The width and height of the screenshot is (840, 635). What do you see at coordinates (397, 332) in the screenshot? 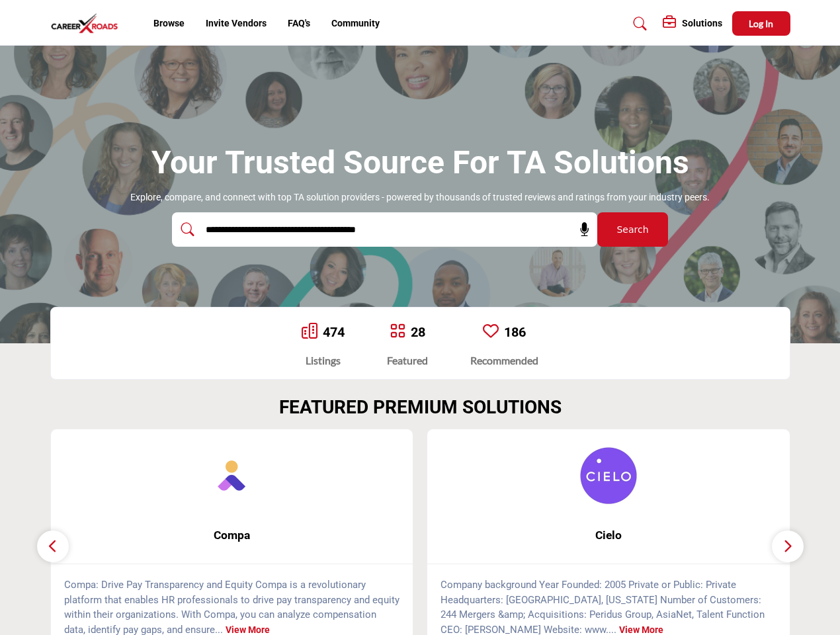
I see `a: Go to Featured` at bounding box center [397, 332].